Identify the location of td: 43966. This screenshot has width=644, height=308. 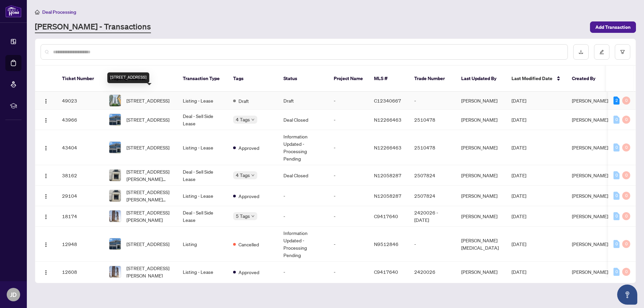
(80, 120).